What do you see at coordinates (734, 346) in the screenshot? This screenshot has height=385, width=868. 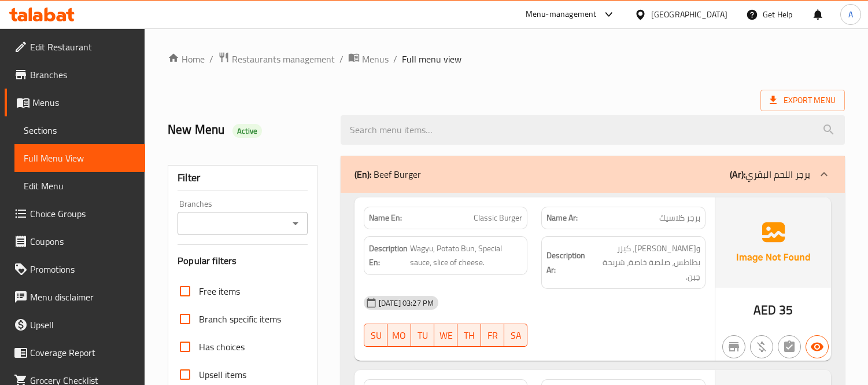 I see `button: Not branch specific item` at bounding box center [734, 346].